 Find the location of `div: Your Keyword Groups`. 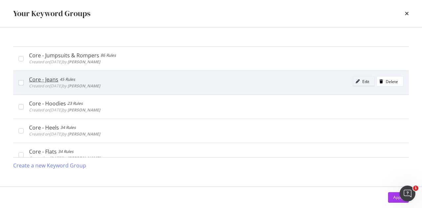

div: Your Keyword Groups is located at coordinates (52, 14).